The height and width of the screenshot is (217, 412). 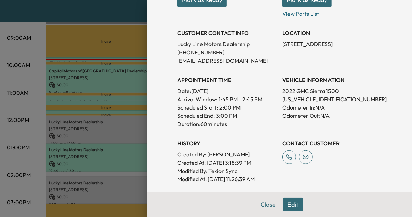 What do you see at coordinates (227, 33) in the screenshot?
I see `h3: CUSTOMER CONTACT INFO` at bounding box center [227, 33].